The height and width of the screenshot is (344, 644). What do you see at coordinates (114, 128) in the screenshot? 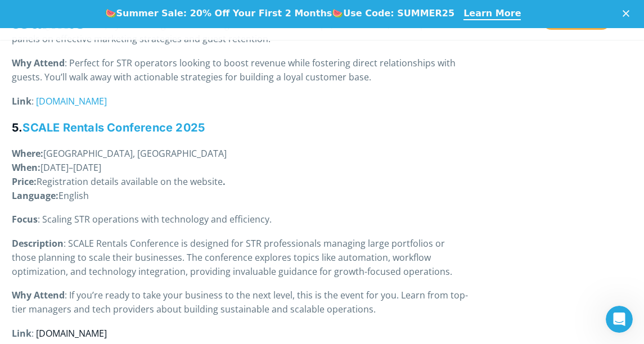
I see `a: SCALE Rentals Conference 2025` at bounding box center [114, 128].